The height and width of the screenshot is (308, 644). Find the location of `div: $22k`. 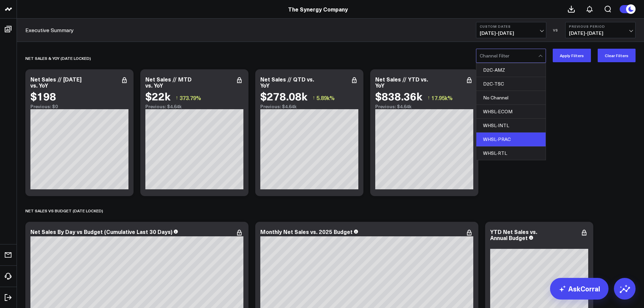

div: $22k is located at coordinates (158, 96).